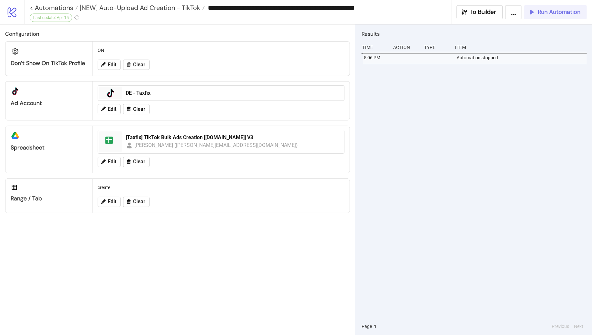  Describe the element at coordinates (367, 326) in the screenshot. I see `span: Page` at that location.